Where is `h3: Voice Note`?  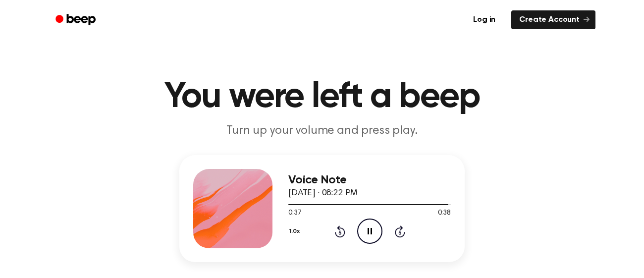 h3: Voice Note is located at coordinates (370, 180).